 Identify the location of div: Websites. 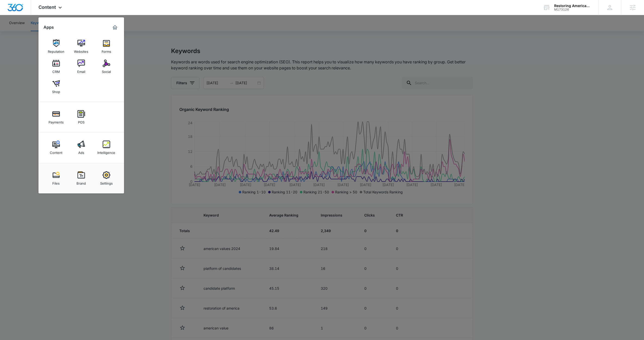
(81, 50).